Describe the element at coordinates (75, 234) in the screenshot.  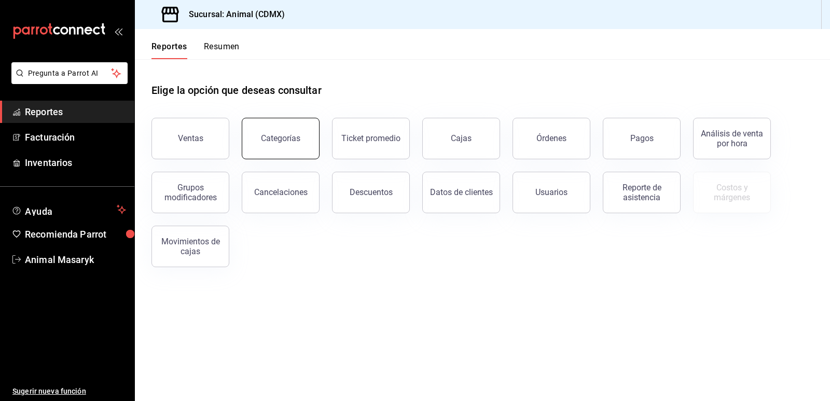
I see `span: Recomienda Parrot` at that location.